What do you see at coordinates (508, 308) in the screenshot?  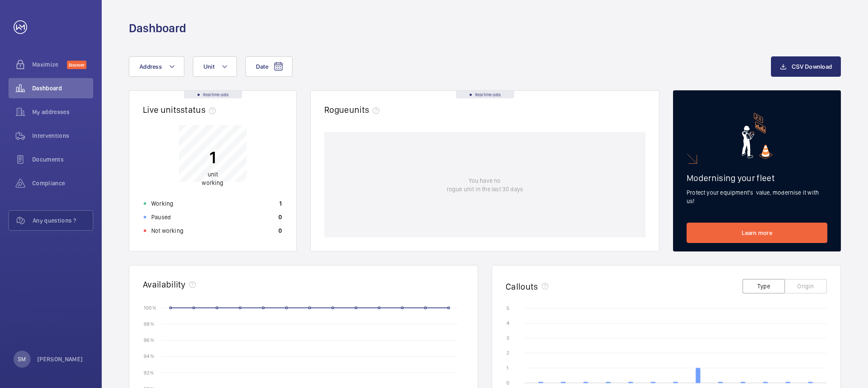 I see `text: 5` at bounding box center [508, 308].